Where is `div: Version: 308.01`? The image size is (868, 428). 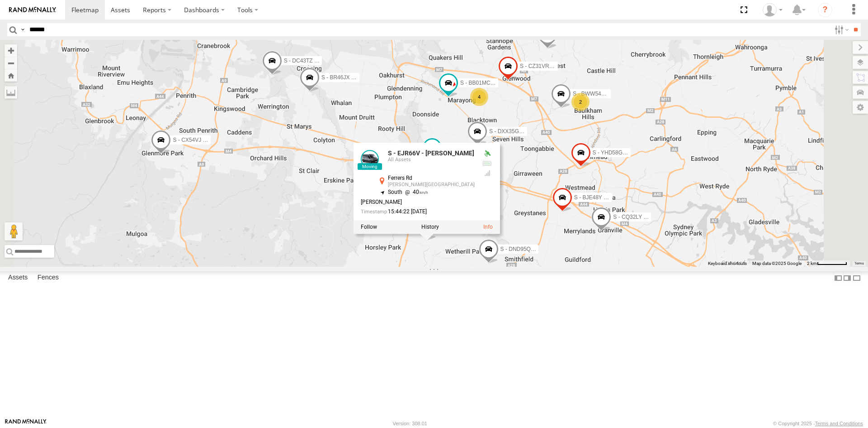 div: Version: 308.01 is located at coordinates (410, 423).